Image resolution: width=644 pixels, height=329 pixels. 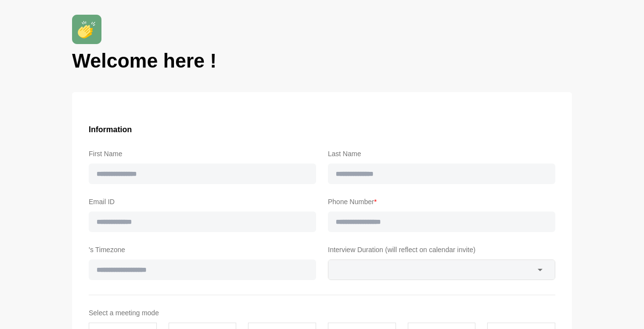 I want to click on label: Last Name, so click(x=442, y=154).